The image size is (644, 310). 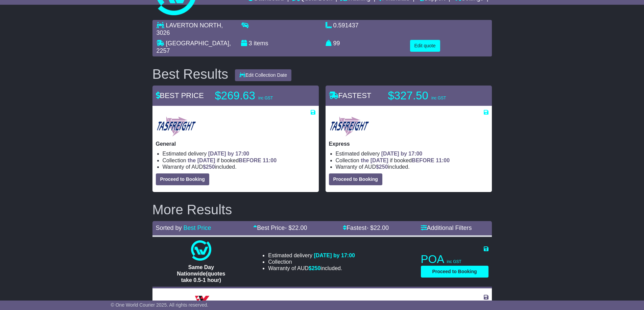 What do you see at coordinates (201, 250) in the screenshot?
I see `img: One World Courier: Same Day Nationwide(quotes take 0.5-1 hour)` at bounding box center [201, 250].